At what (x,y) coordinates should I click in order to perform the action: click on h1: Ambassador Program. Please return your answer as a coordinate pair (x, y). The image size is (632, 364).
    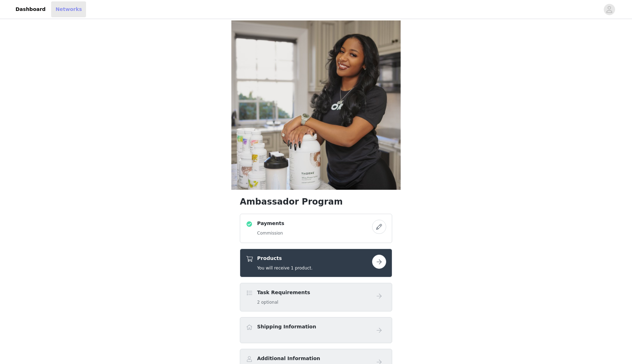
    Looking at the image, I should click on (316, 202).